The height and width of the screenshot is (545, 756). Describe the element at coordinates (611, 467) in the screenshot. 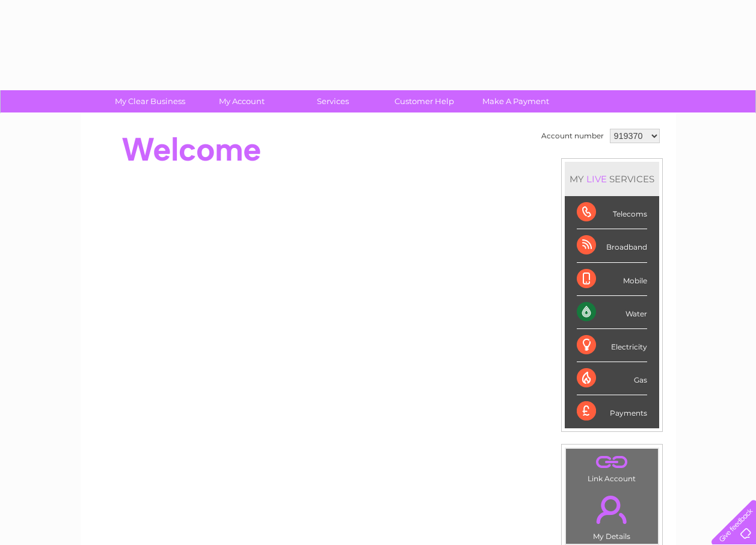

I see `td: Link Account` at that location.